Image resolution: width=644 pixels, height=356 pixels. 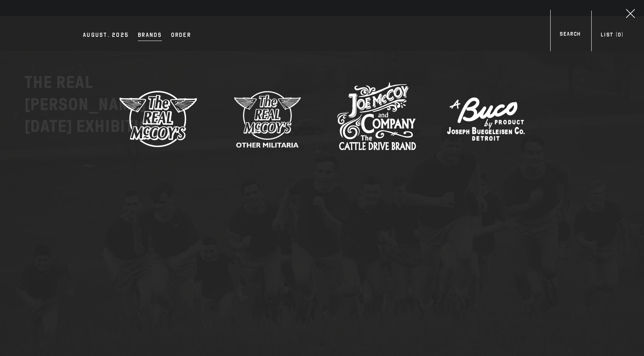 I want to click on div: Order, so click(x=181, y=36).